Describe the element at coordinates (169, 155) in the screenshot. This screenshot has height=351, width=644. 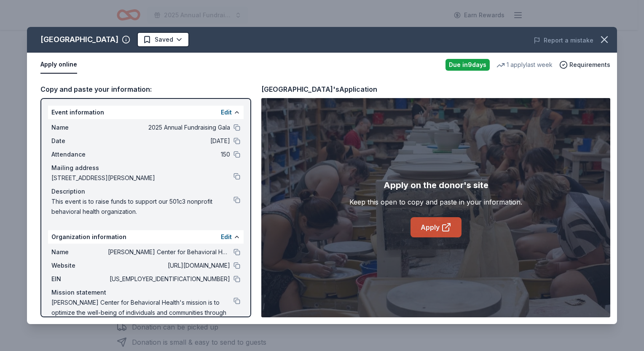
I see `span: 150` at that location.